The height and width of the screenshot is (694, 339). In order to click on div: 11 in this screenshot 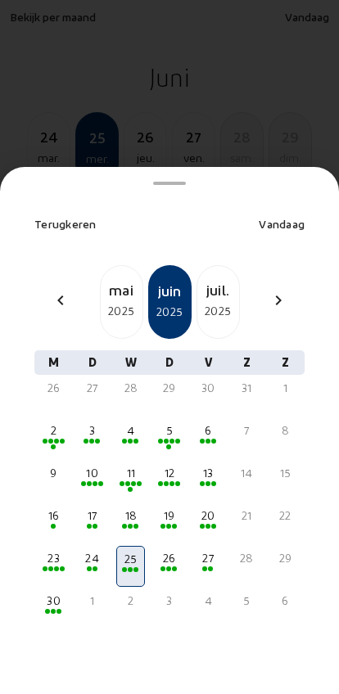, I will do `click(130, 473)`.